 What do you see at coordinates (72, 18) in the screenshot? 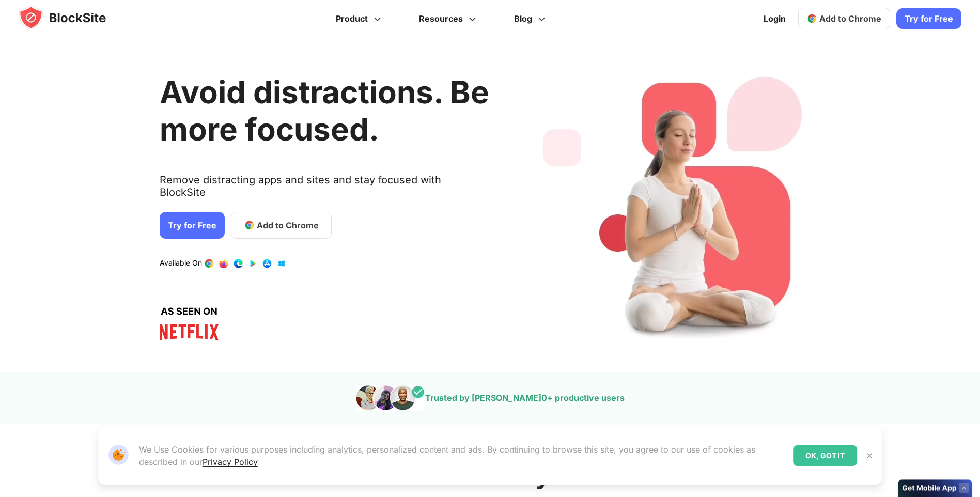
I see `img: blocksite-icon.5d769676.svg` at bounding box center [72, 18].